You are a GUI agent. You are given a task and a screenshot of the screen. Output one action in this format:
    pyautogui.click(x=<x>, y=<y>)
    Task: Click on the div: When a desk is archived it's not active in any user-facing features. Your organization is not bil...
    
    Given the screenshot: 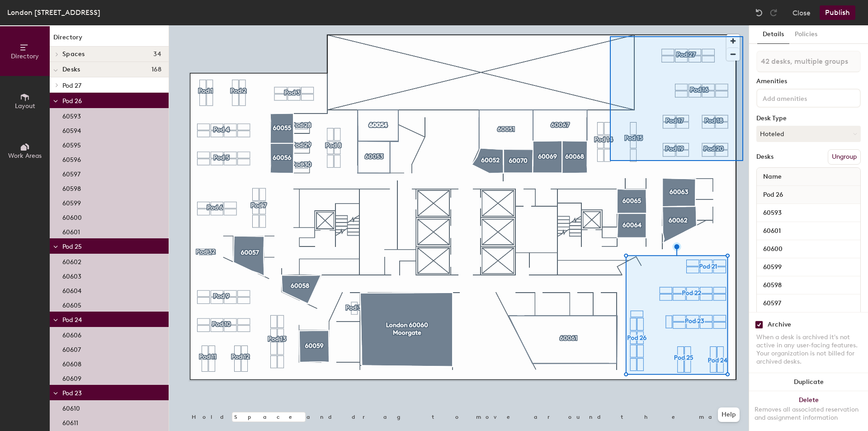 What is the action you would take?
    pyautogui.click(x=808, y=349)
    